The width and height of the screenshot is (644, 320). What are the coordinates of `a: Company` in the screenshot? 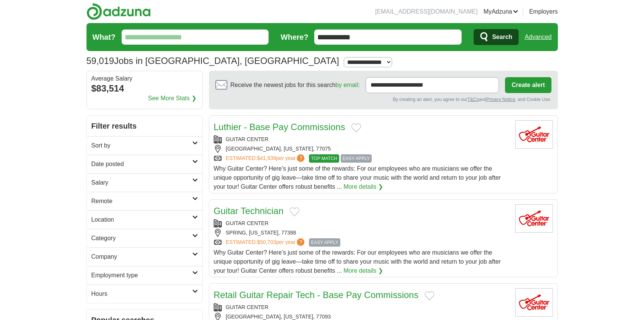 It's located at (145, 257).